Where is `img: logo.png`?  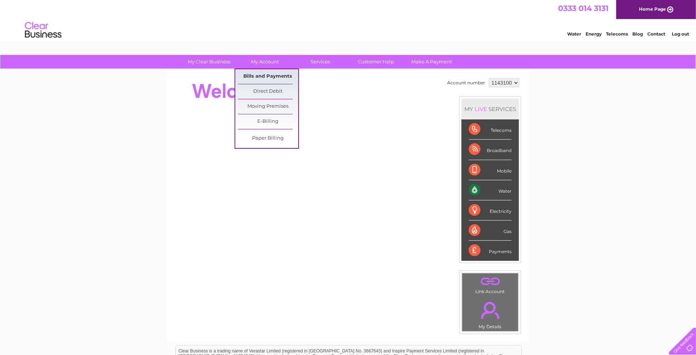
img: logo.png is located at coordinates (43, 30).